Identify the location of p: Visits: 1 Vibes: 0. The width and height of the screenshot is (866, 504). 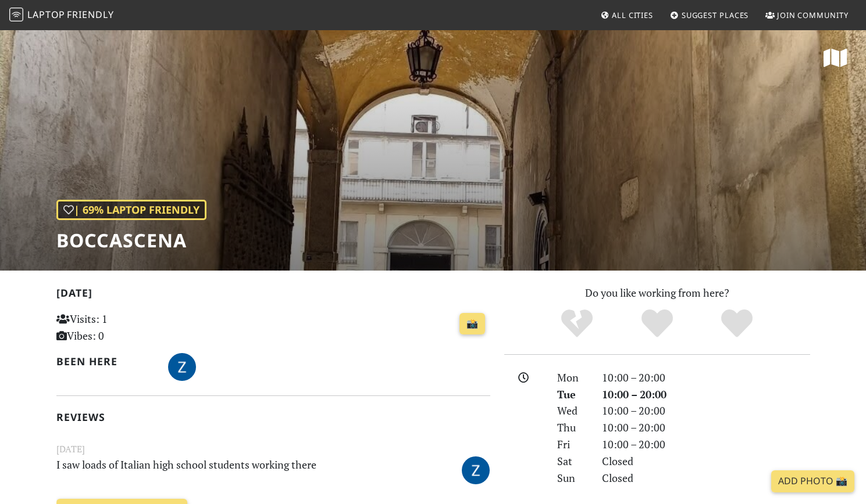
(124, 327).